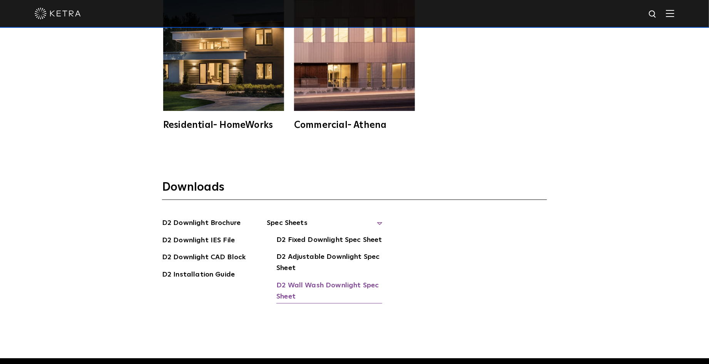 The image size is (709, 364). What do you see at coordinates (329, 291) in the screenshot?
I see `a: D2 Wall Wash Downlight Spec Sheet` at bounding box center [329, 291].